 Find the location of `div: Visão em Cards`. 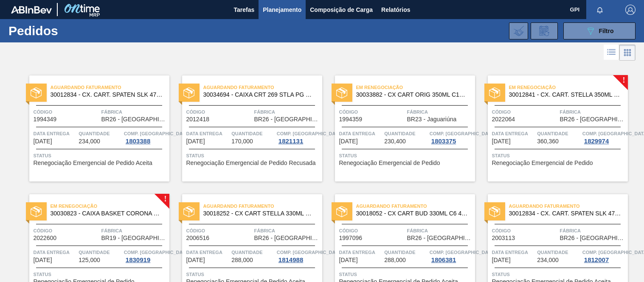

div: Visão em Cards is located at coordinates (628, 53).